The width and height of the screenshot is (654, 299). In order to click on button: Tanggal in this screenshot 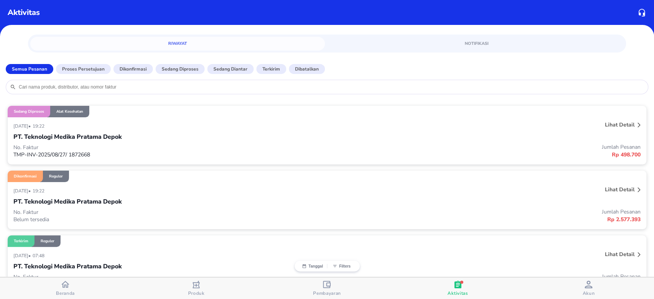, I will do `click(313, 266)`.